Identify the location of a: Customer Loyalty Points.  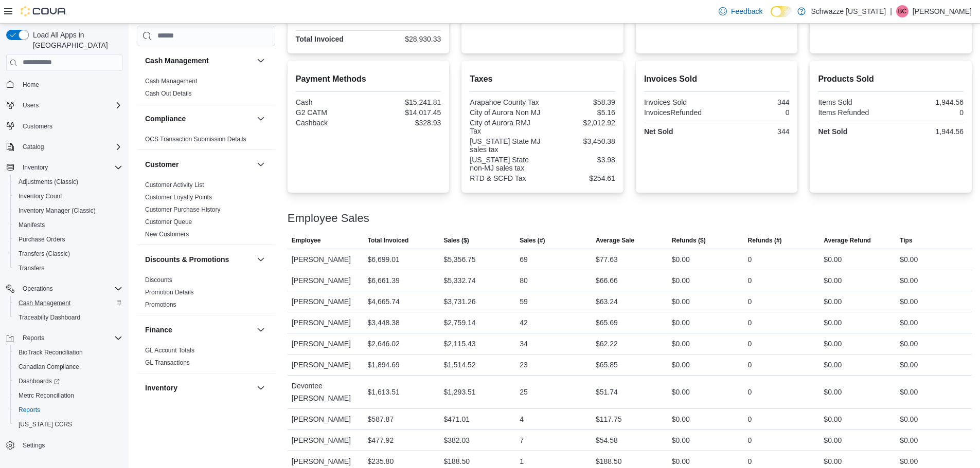
(178, 198).